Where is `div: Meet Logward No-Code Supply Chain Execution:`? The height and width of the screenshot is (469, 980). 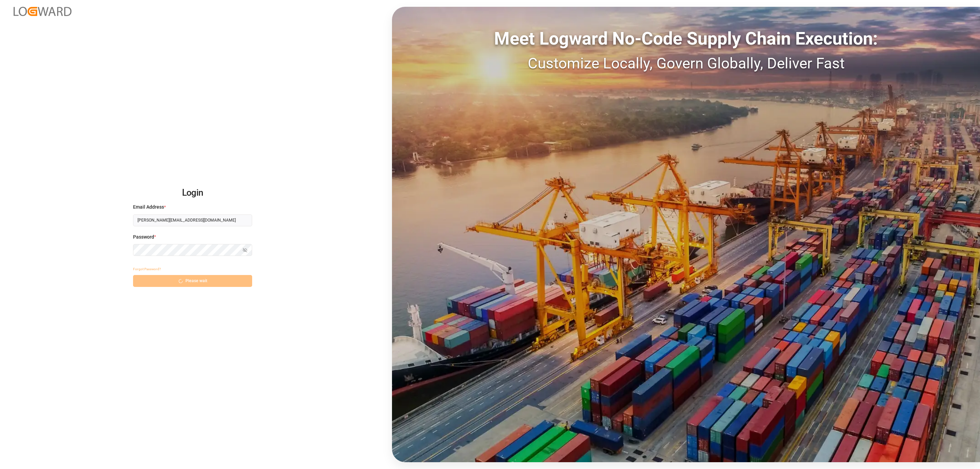 div: Meet Logward No-Code Supply Chain Execution: is located at coordinates (686, 39).